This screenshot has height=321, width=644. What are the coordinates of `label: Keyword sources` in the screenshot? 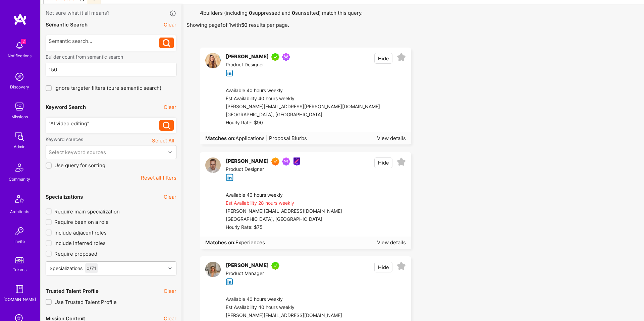 It's located at (64, 139).